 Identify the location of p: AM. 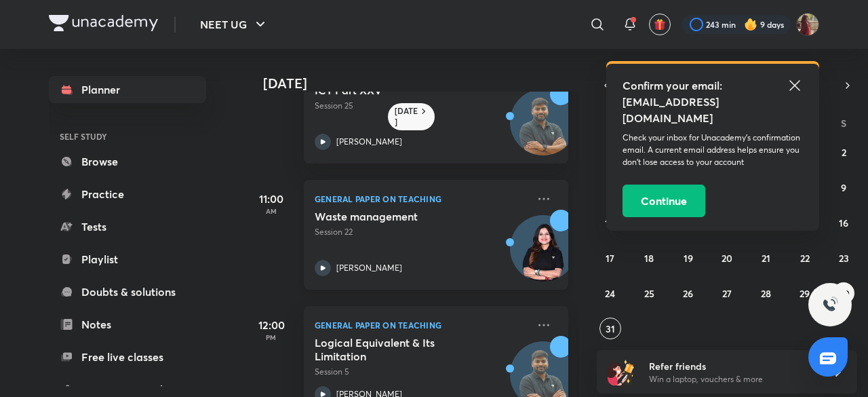
(271, 211).